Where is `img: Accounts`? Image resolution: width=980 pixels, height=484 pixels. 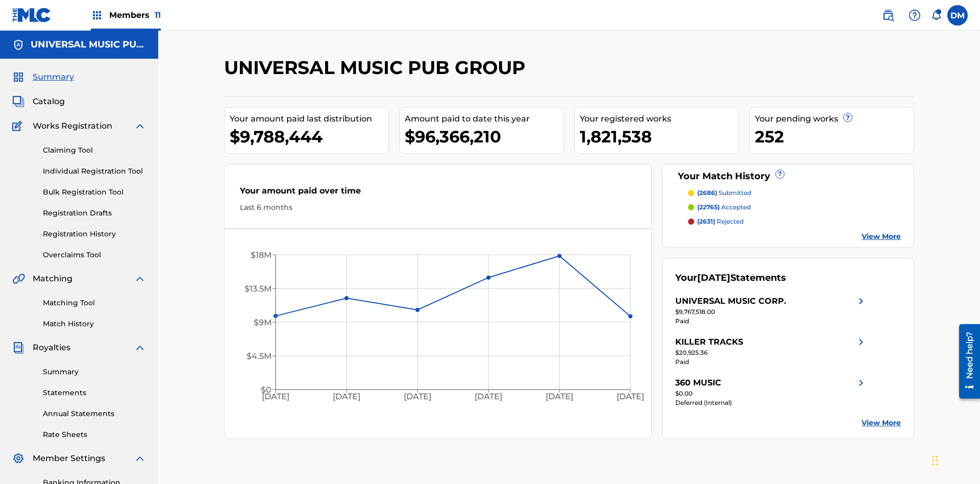 img: Accounts is located at coordinates (18, 45).